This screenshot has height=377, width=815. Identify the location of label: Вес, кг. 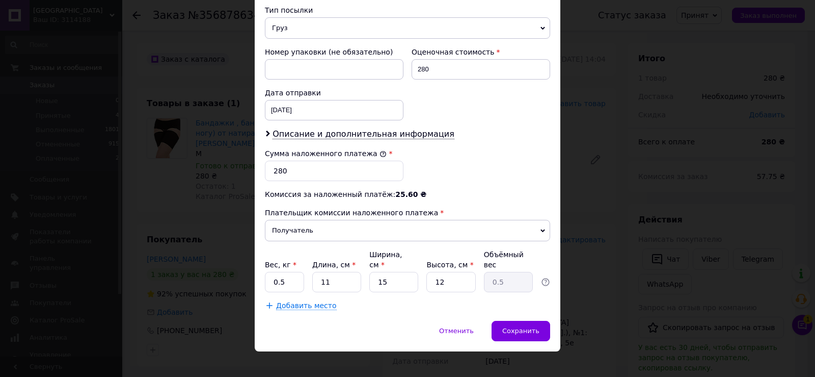
(281, 265).